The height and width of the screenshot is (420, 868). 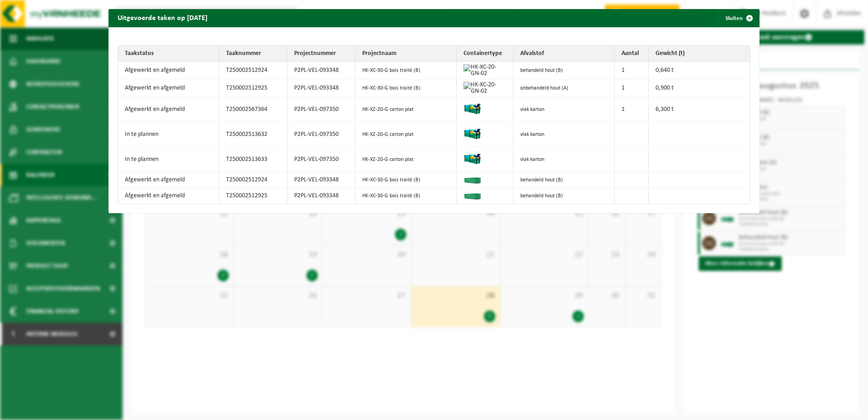 What do you see at coordinates (254, 160) in the screenshot?
I see `td: T250002513633` at bounding box center [254, 160].